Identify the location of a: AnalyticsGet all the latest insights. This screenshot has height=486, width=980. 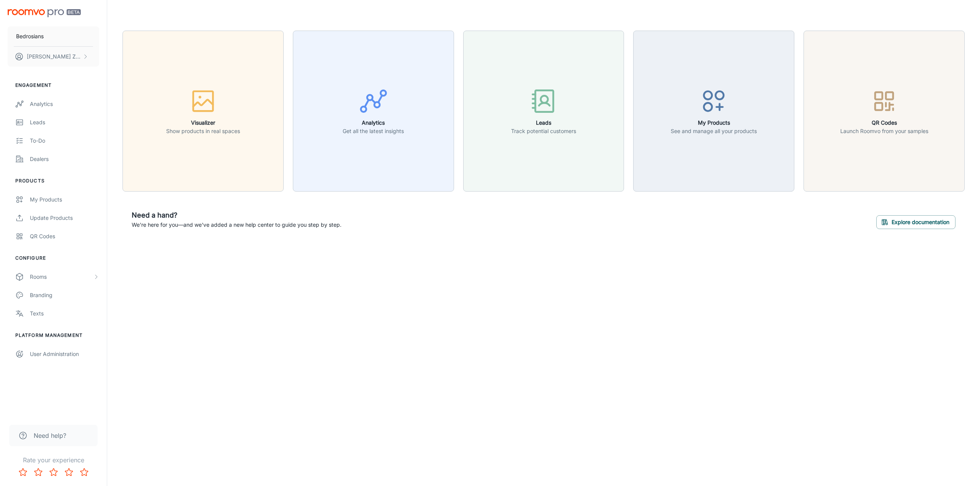
(373, 111).